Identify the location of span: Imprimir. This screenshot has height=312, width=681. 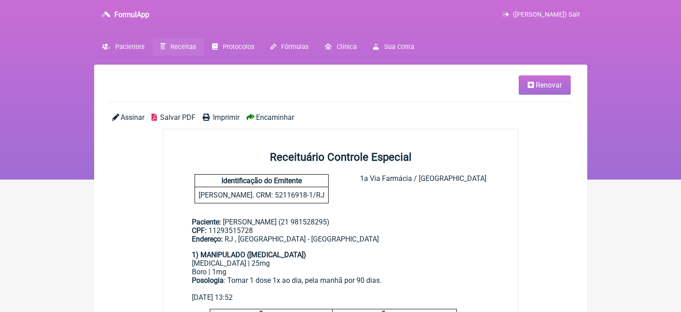
(226, 117).